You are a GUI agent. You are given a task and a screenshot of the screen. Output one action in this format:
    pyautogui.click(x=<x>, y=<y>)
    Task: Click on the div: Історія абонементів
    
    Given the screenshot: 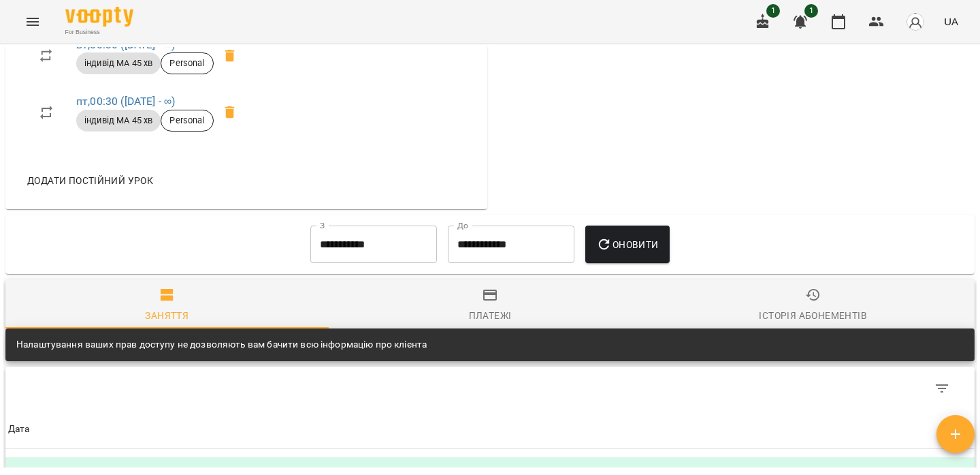 What is the action you would take?
    pyautogui.click(x=813, y=315)
    